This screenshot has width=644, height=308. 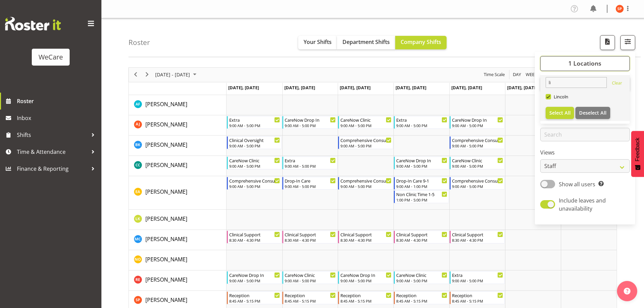 I want to click on span: Week, so click(x=532, y=74).